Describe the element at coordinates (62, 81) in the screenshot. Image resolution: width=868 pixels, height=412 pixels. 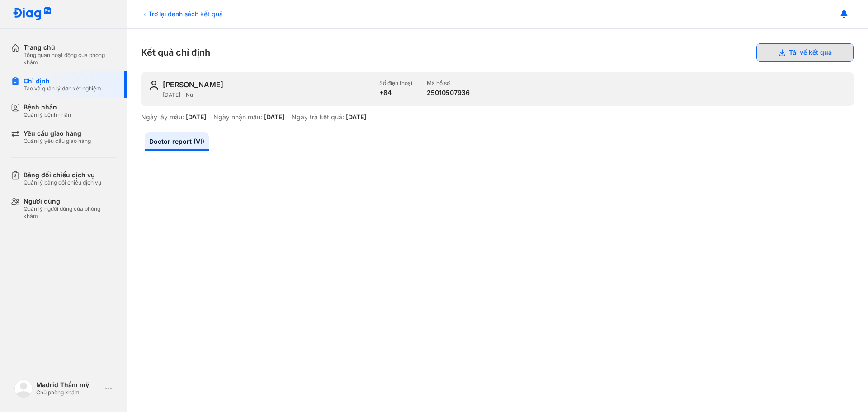
I see `div: Chỉ định` at that location.